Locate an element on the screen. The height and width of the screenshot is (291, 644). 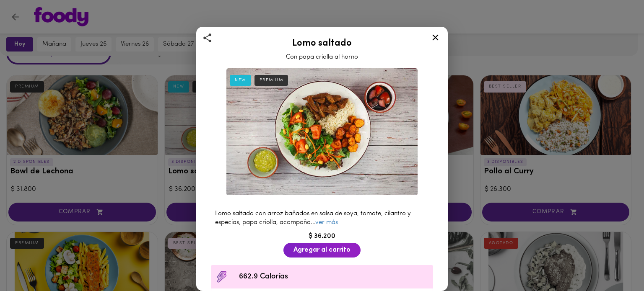
img: Lomo saltado is located at coordinates (322, 132).